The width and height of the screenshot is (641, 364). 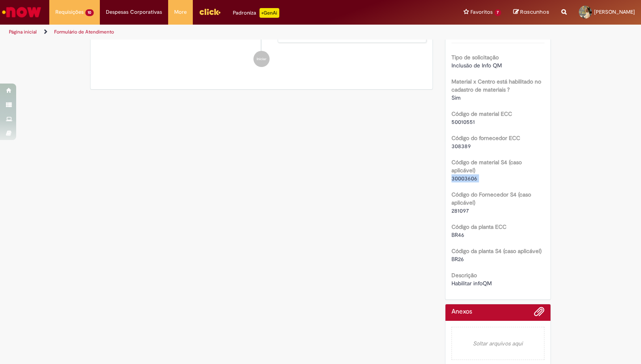 What do you see at coordinates (482, 114) in the screenshot?
I see `b: Código de material ECC` at bounding box center [482, 114].